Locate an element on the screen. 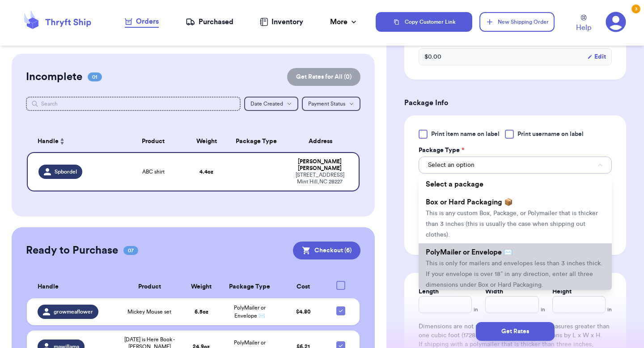 The height and width of the screenshot is (348, 644). div: 3 is located at coordinates (636, 9).